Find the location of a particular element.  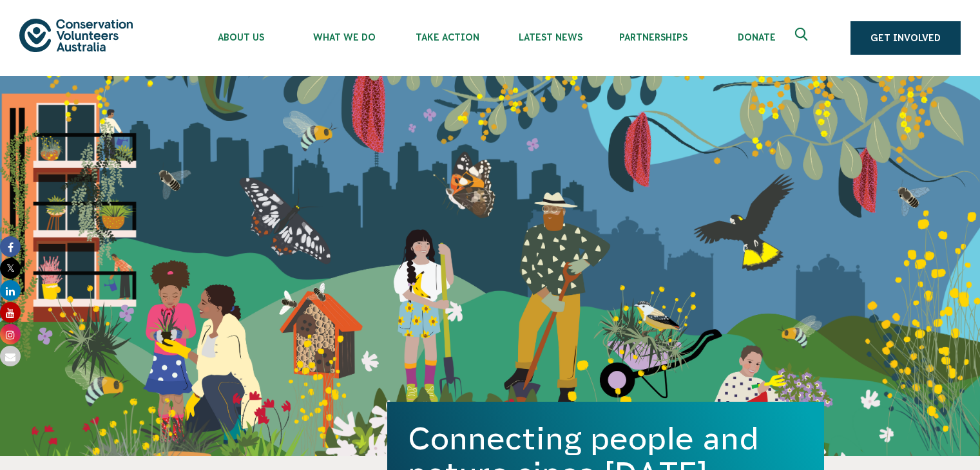

span: Partnerships is located at coordinates (653, 38).